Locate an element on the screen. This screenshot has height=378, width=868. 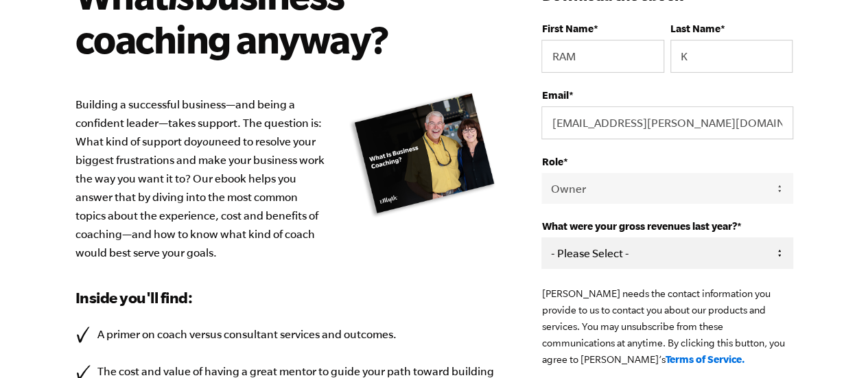
p: Building a successful business—and being a confident leader—takes support. The question is: What ... is located at coordinates (288, 179).